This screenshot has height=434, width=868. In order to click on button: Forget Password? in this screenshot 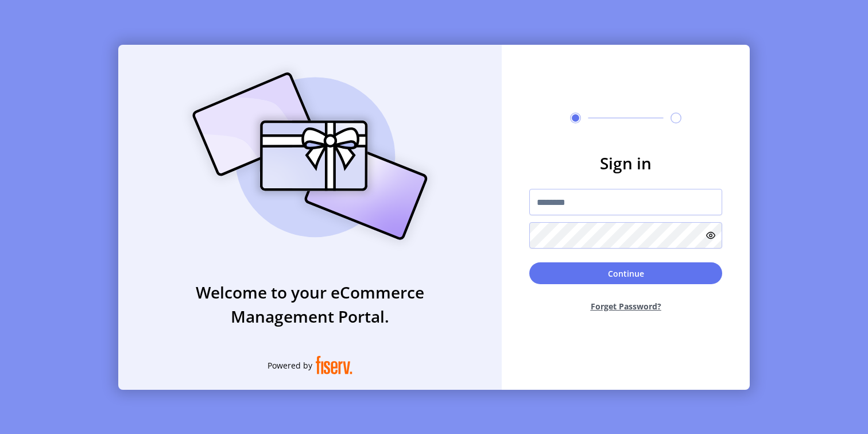, I will do `click(626, 306)`.